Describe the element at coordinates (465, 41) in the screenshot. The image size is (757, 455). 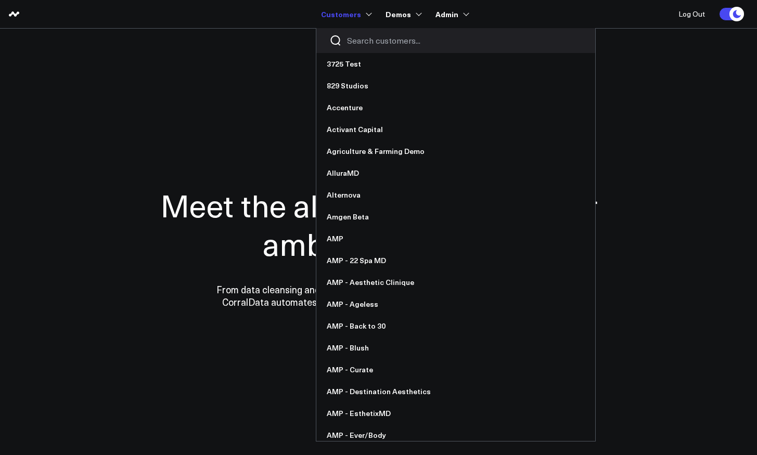
I see `input: Search customers input` at that location.